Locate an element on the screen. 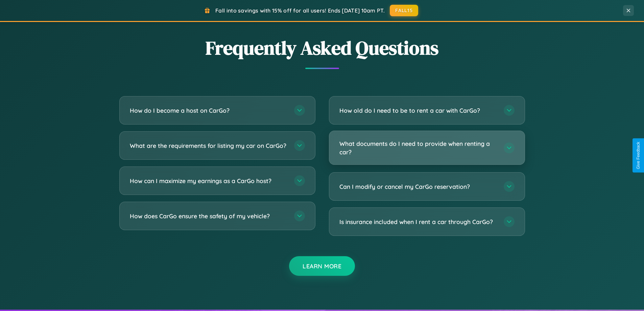 This screenshot has width=644, height=311. div: Give Feedback is located at coordinates (638, 155).